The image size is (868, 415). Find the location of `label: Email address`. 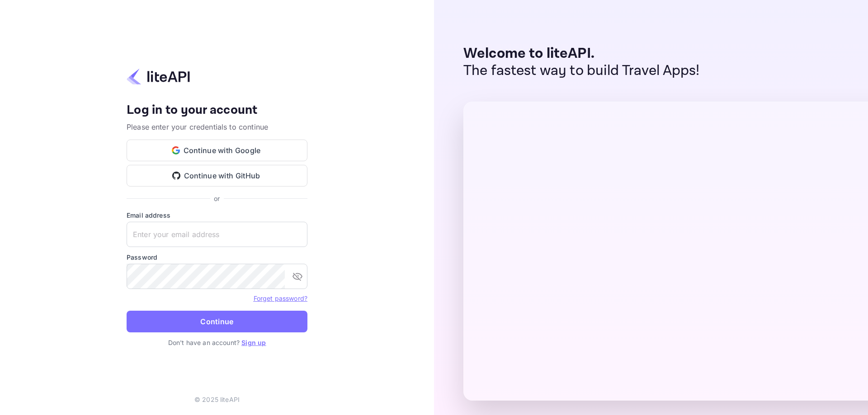

label: Email address is located at coordinates (217, 215).